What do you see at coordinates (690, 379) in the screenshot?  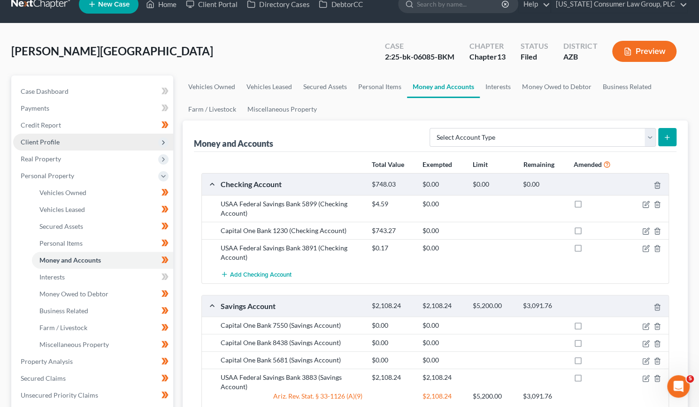 I see `span: 5` at bounding box center [690, 379].